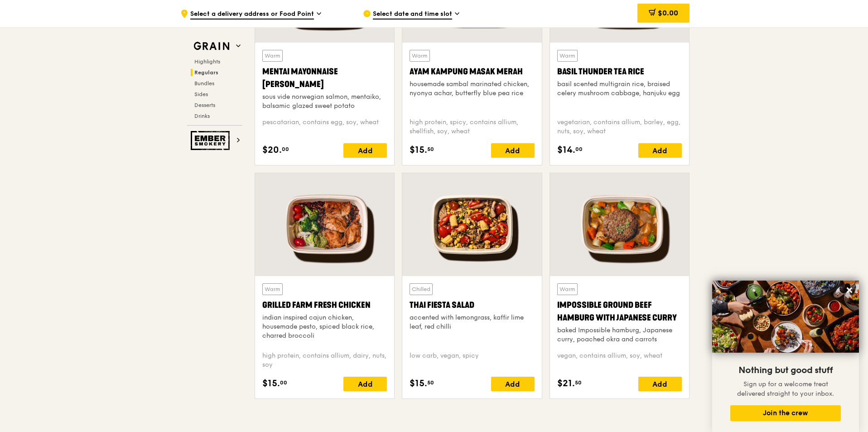  Describe the element at coordinates (252, 15) in the screenshot. I see `span: Select a delivery address or Food Point` at that location.